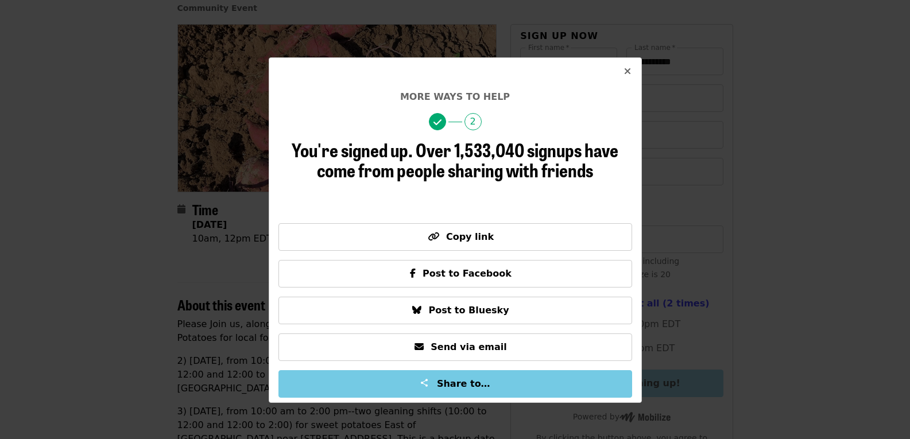 The image size is (910, 439). What do you see at coordinates (352, 149) in the screenshot?
I see `span: You're signed up.` at bounding box center [352, 149].